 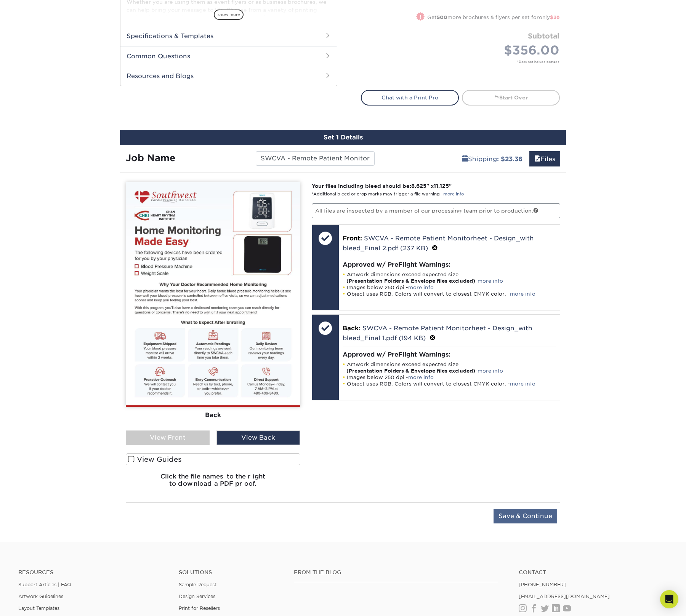 I want to click on a: Sample Request, so click(x=197, y=584).